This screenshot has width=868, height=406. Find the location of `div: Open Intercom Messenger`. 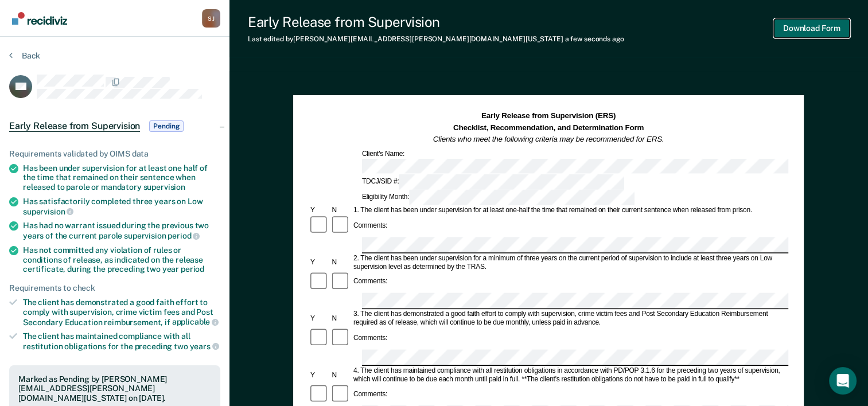

div: Open Intercom Messenger is located at coordinates (843, 381).